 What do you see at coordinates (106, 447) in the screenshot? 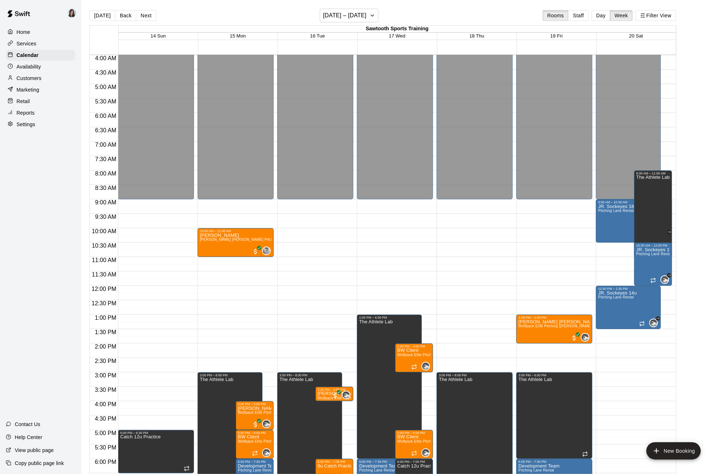
I see `span: 5:30 PM` at bounding box center [106, 447].